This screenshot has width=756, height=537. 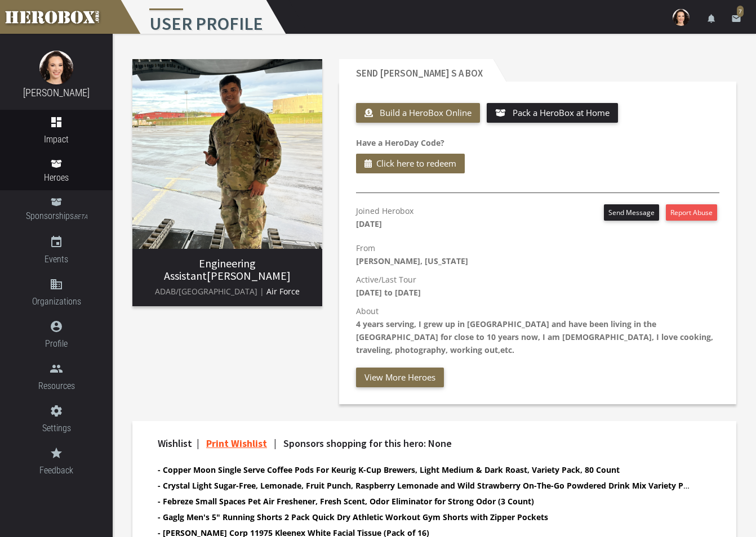 I want to click on b: Have a HeroDay Code?, so click(x=400, y=143).